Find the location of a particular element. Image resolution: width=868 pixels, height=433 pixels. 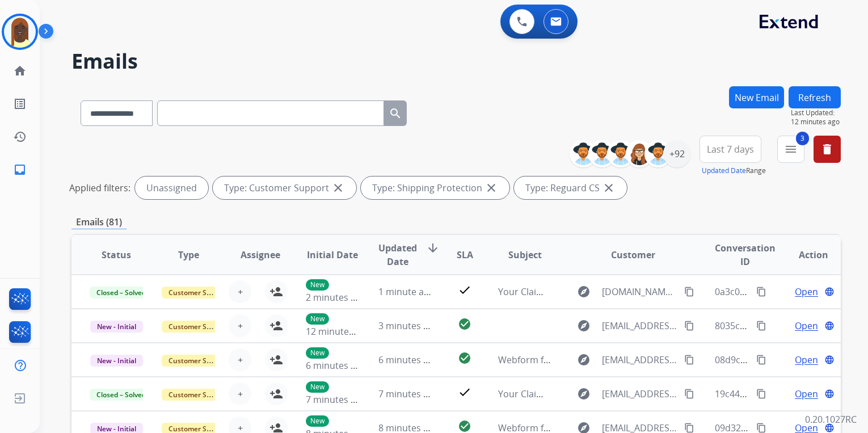

span: Customer is located at coordinates (633, 255).